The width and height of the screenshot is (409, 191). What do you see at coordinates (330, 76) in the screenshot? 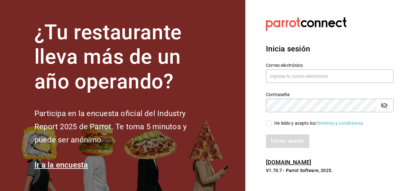
I see `input: Ingresa tu correo electrónico` at bounding box center [330, 76].